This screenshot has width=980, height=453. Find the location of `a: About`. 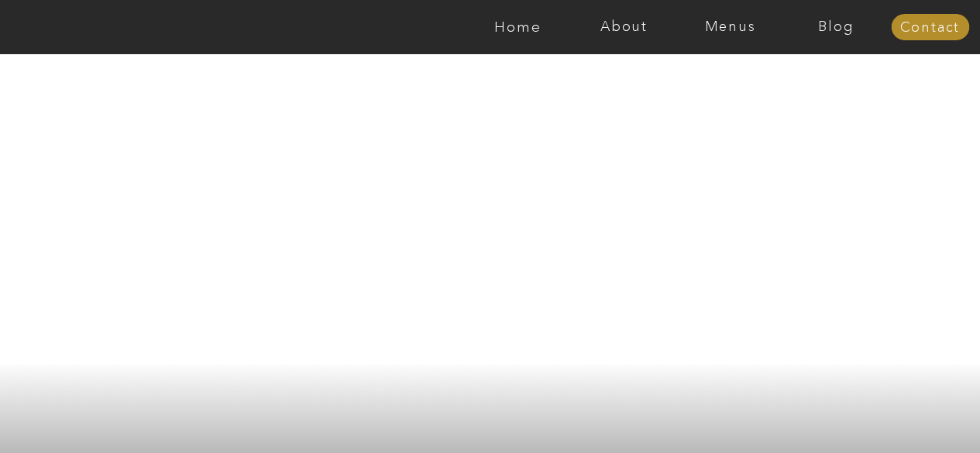

a: About is located at coordinates (624, 27).